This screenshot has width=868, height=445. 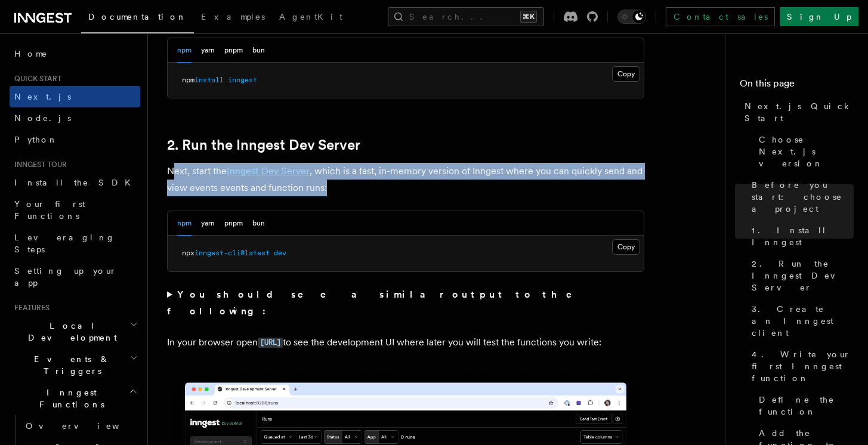 What do you see at coordinates (806, 406) in the screenshot?
I see `span: Define the function` at bounding box center [806, 406].